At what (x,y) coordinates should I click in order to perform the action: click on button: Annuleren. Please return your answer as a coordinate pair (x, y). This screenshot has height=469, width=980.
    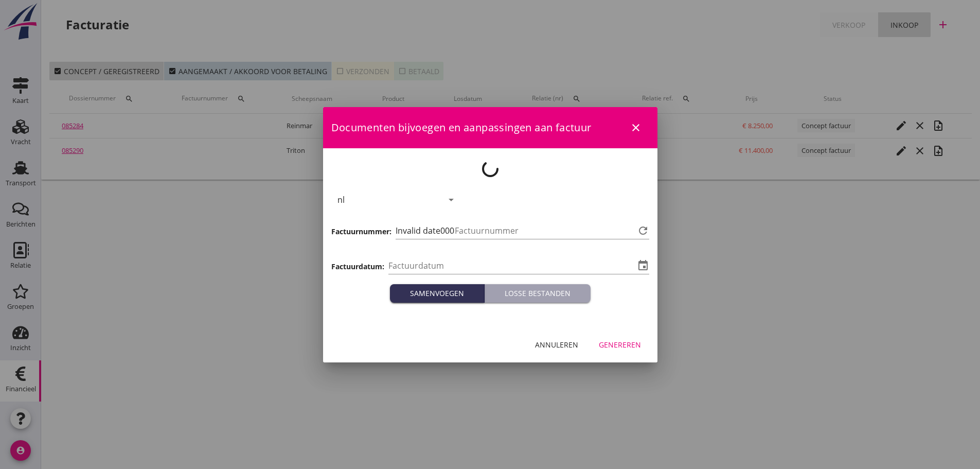
    Looking at the image, I should click on (556, 345).